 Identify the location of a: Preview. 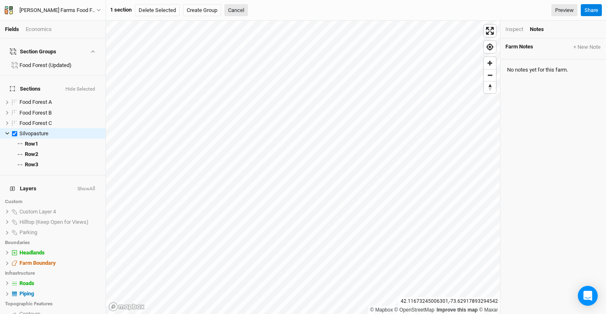
(564, 10).